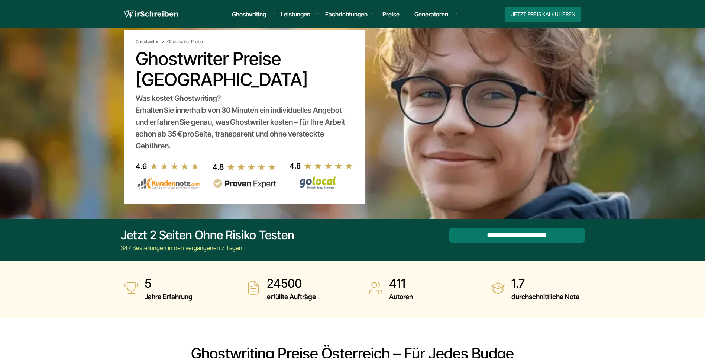  What do you see at coordinates (249, 14) in the screenshot?
I see `a: Ghostwriting` at bounding box center [249, 14].